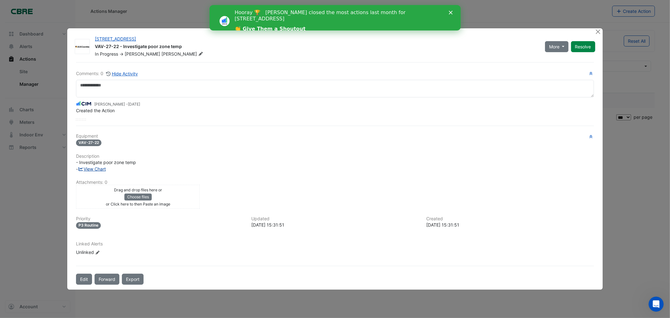 The image size is (670, 318). What do you see at coordinates (106, 54) in the screenshot?
I see `span: In Progress` at bounding box center [106, 54].